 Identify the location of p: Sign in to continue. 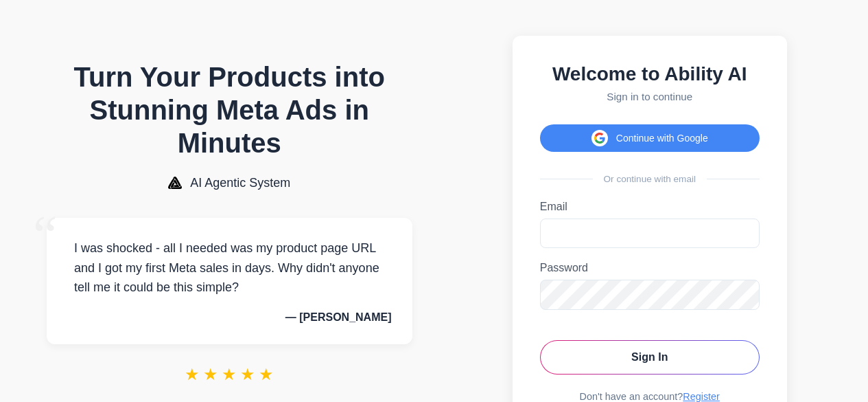
(650, 96).